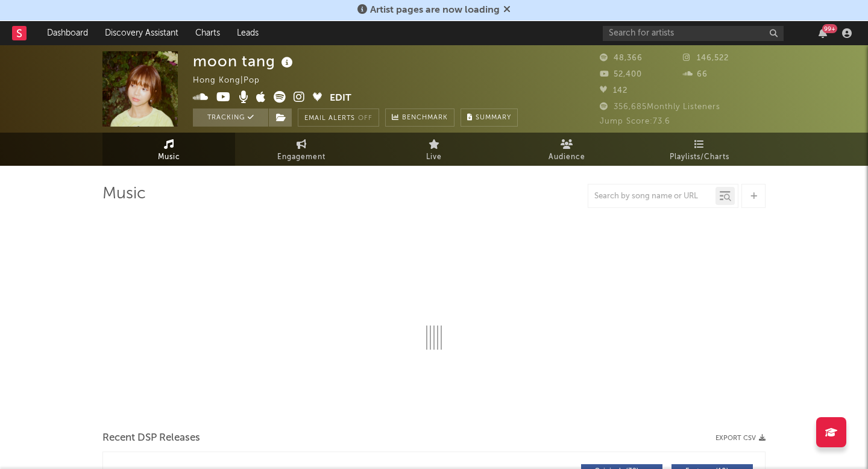 The height and width of the screenshot is (469, 868). I want to click on span: Recent DSP Releases, so click(152, 438).